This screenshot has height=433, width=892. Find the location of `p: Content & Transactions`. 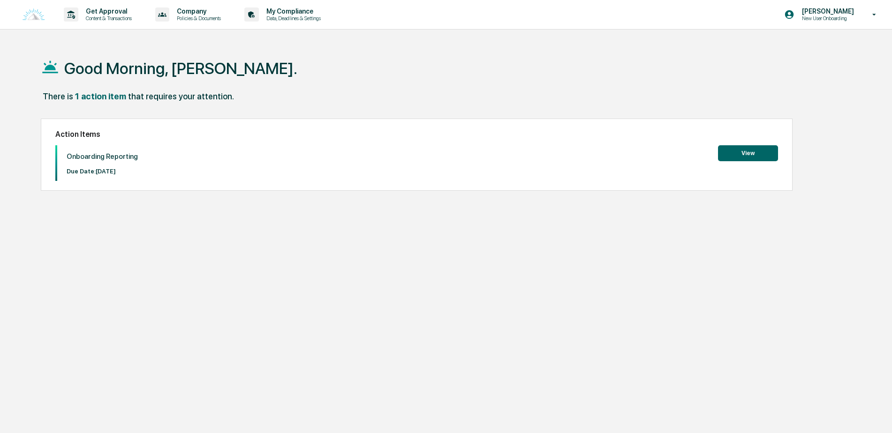

p: Content & Transactions is located at coordinates (107, 18).